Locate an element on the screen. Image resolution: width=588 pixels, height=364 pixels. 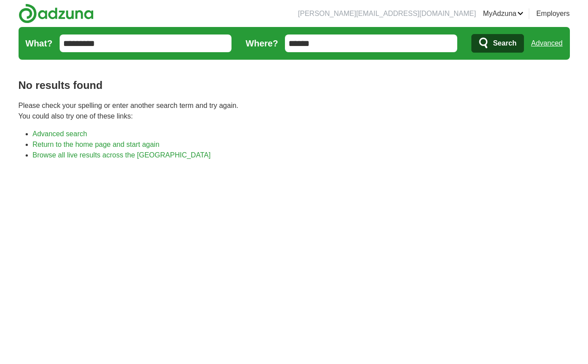
p: Please check your spelling or enter another search term and try again. You could also try one of ... is located at coordinates (294, 111).